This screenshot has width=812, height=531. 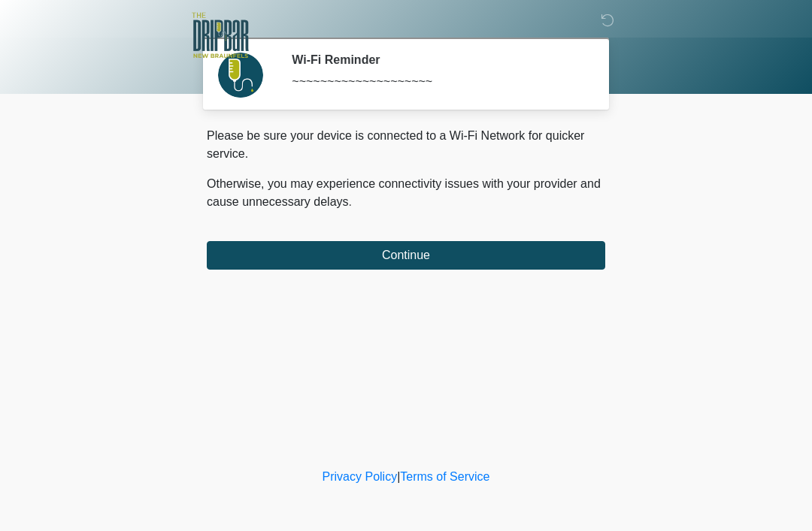 What do you see at coordinates (220, 35) in the screenshot?
I see `img: The DRIPBaR - New Braunfels Logo` at bounding box center [220, 35].